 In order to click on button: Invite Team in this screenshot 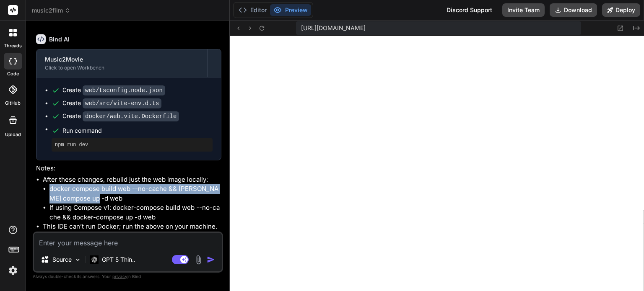, I will do `click(523, 10)`.